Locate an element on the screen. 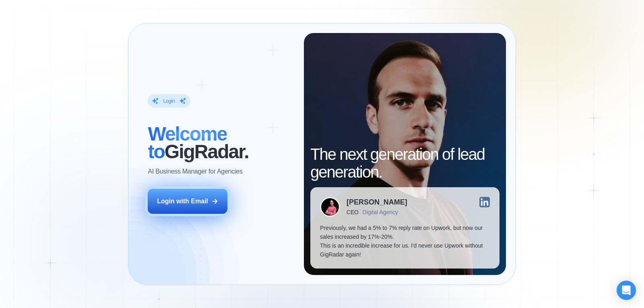 The image size is (644, 308). button: Login with Email is located at coordinates (187, 201).